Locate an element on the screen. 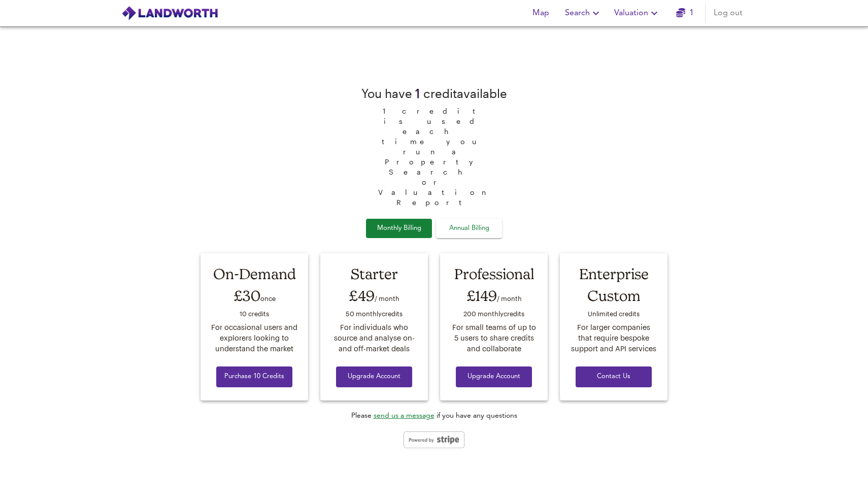  div: £30 is located at coordinates (254, 295).